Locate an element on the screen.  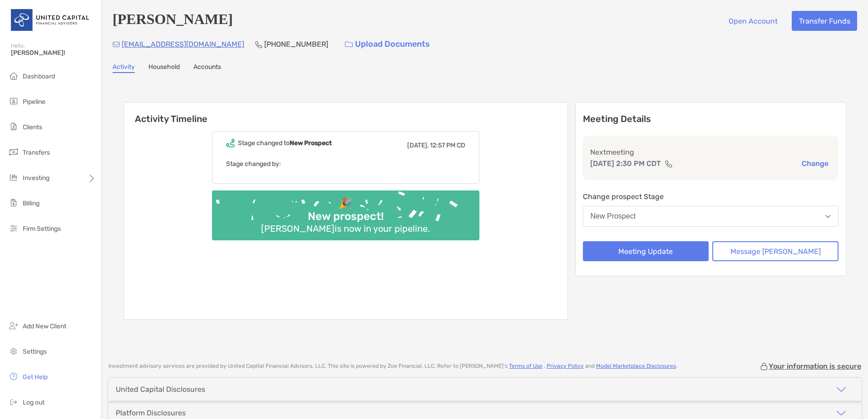
span: Dashboard is located at coordinates (38, 76).